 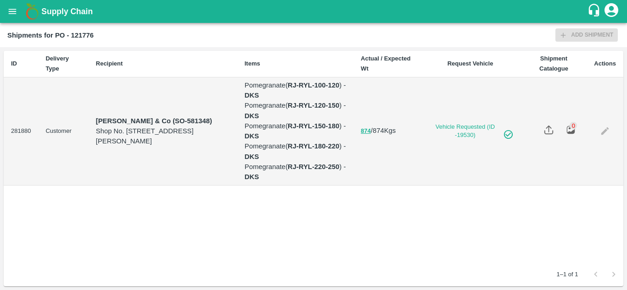 What do you see at coordinates (553, 63) in the screenshot?
I see `b: Shipment Catalogue` at bounding box center [553, 63].